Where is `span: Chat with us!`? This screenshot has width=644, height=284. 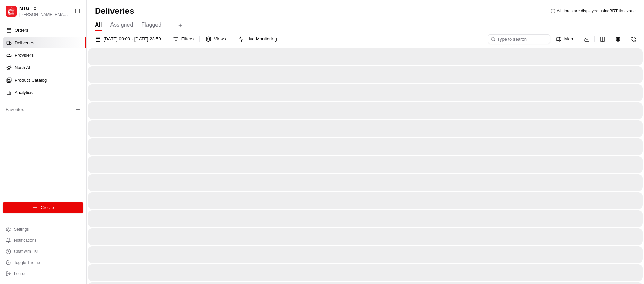
span: Chat with us! is located at coordinates (26, 251).